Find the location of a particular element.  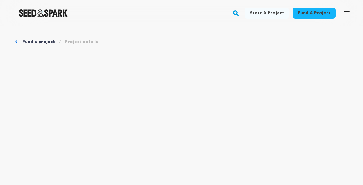

a: Start a project is located at coordinates (267, 13).